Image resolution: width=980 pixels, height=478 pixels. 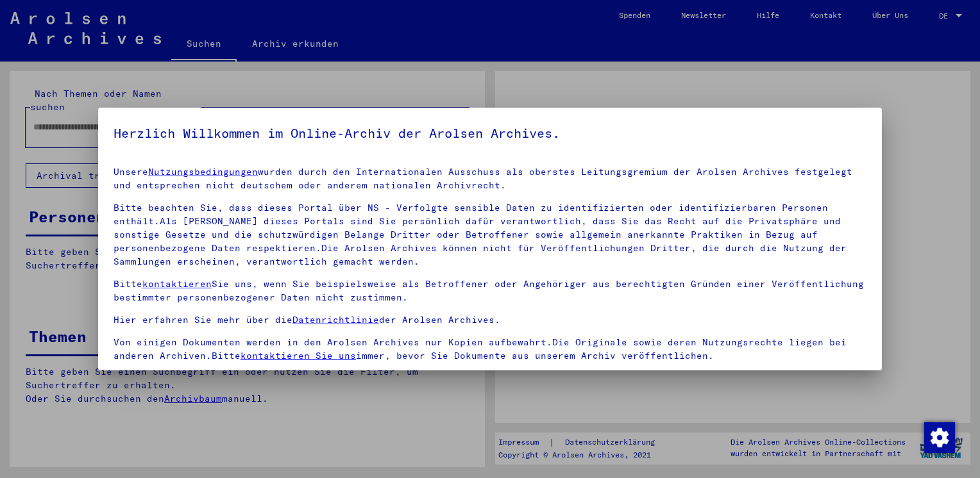 What do you see at coordinates (177, 284) in the screenshot?
I see `a: kontaktieren` at bounding box center [177, 284].